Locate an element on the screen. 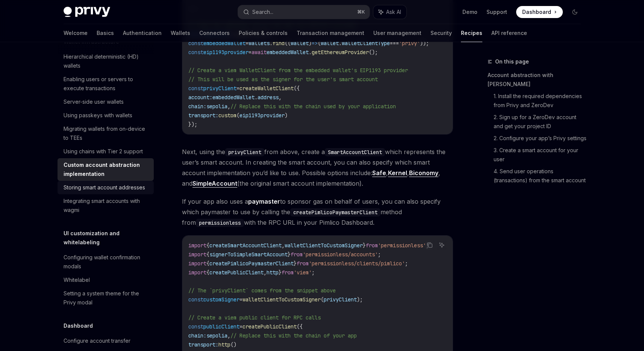 This screenshot has width=644, height=351. span: 'permissionless/clients/pimlico' is located at coordinates (357, 263).